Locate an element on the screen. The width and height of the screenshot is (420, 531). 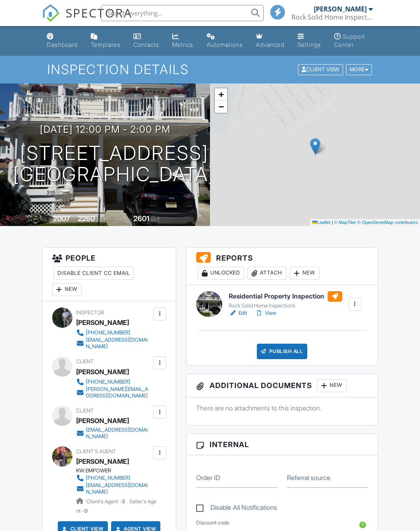
a: Leaflet is located at coordinates (321, 222).